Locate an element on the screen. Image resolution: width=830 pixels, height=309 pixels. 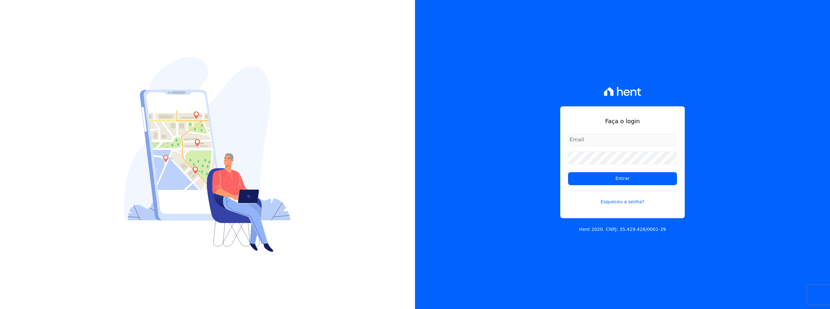
p: Hent 2020. CNPJ: 35.429.428/0001-39 is located at coordinates (622, 229).